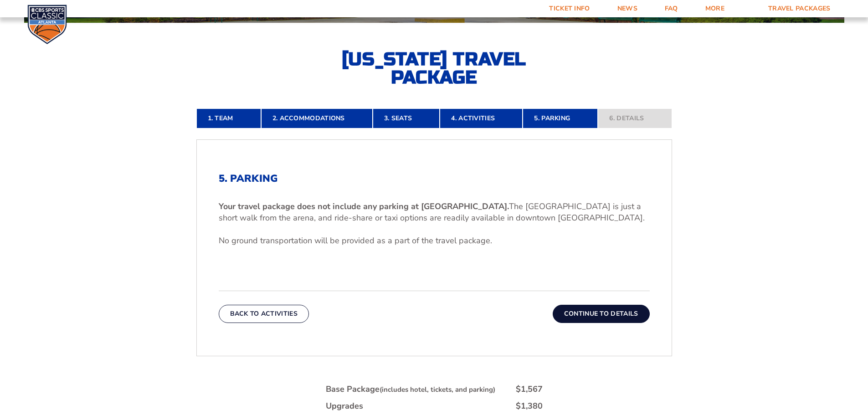 The width and height of the screenshot is (868, 415). What do you see at coordinates (264, 314) in the screenshot?
I see `button: Back To Activities` at bounding box center [264, 314].